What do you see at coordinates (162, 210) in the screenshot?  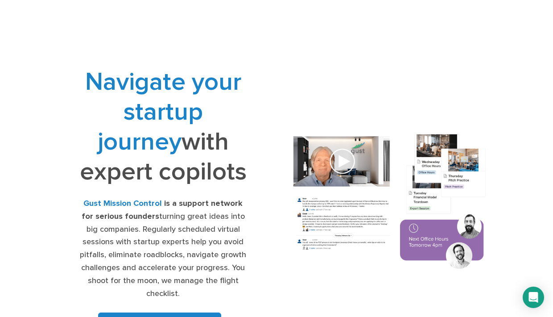 I see `strong: is a support network for serious founders` at bounding box center [162, 210].